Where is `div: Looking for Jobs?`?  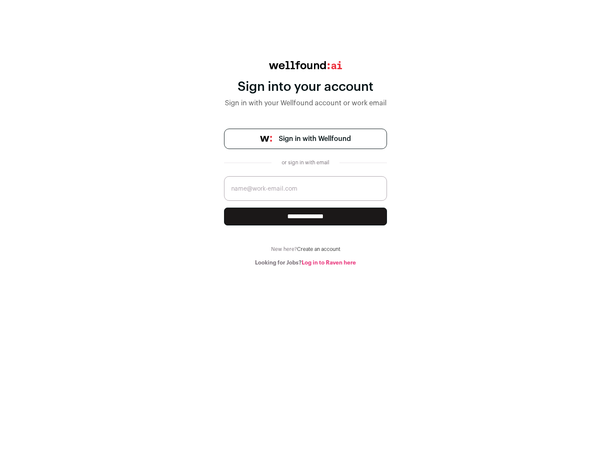 div: Looking for Jobs? is located at coordinates (306, 263).